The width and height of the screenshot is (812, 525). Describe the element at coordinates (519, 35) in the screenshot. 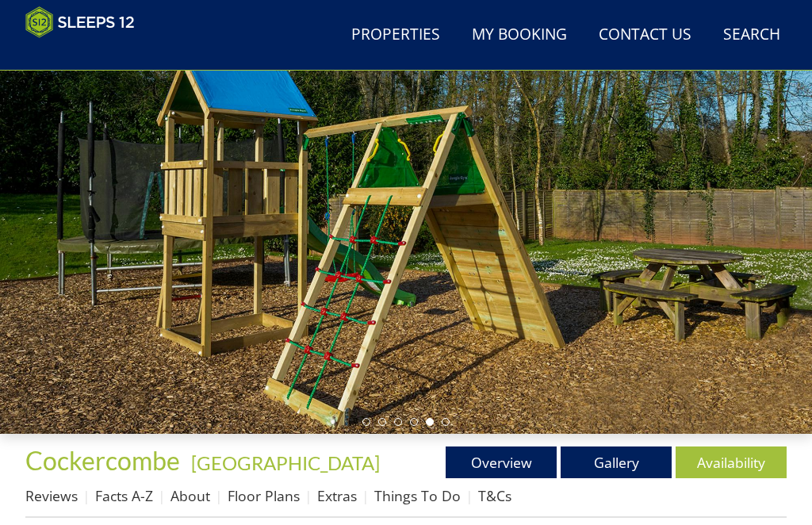

I see `a: My Booking` at that location.